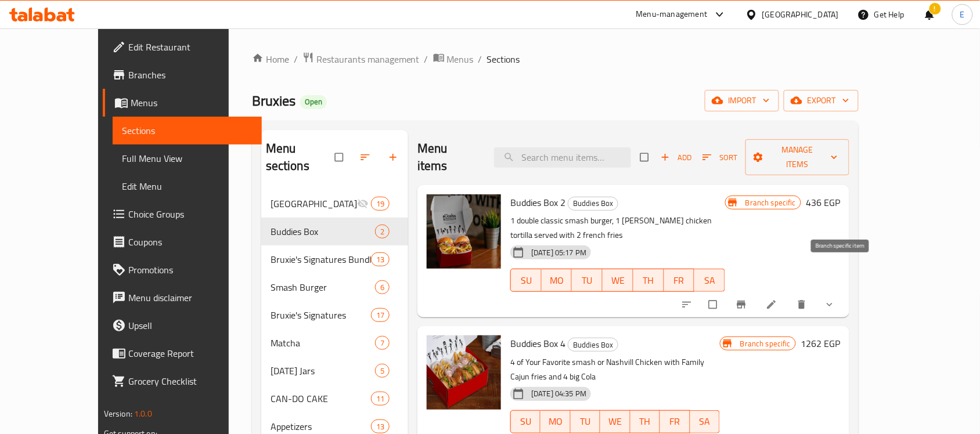 This screenshot has height=434, width=980. I want to click on span: Grocery Checklist, so click(191, 381).